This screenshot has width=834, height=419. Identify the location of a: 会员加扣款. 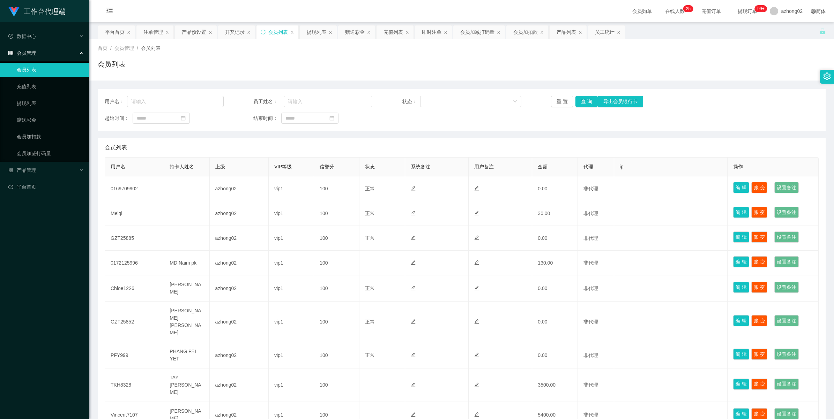
(50, 137).